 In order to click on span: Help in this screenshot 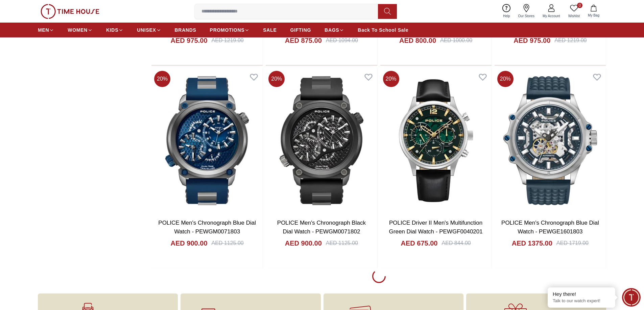, I will do `click(507, 16)`.